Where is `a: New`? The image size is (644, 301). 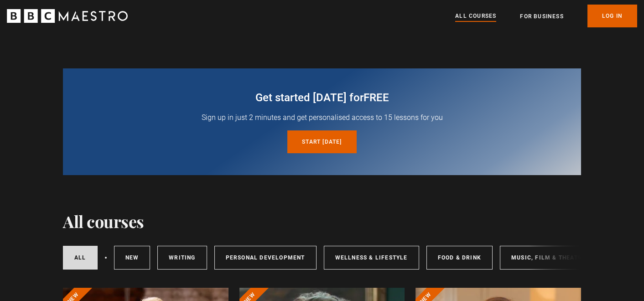
a: New is located at coordinates (132, 258).